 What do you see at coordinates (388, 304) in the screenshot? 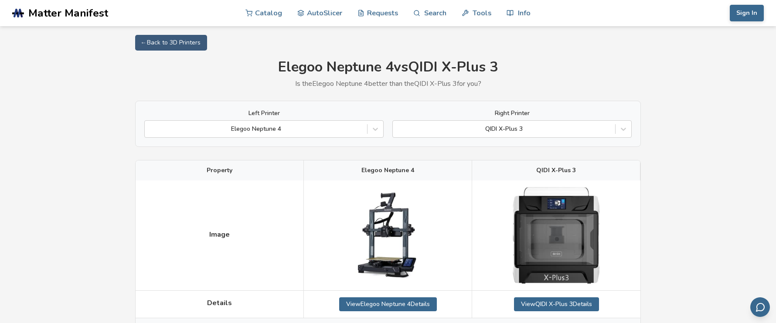
I see `a: ViewElegoo Neptune 4Details` at bounding box center [388, 304].